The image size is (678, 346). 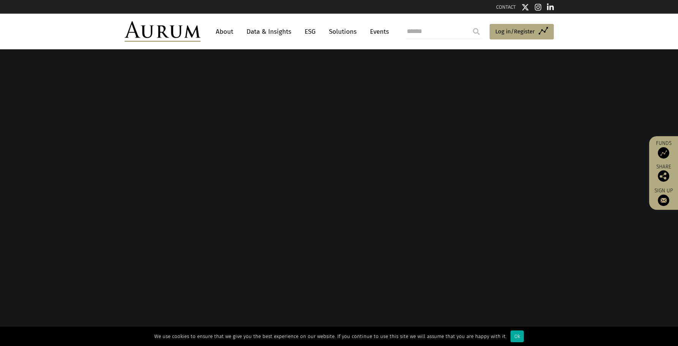 I want to click on span: Log in/Register, so click(x=515, y=32).